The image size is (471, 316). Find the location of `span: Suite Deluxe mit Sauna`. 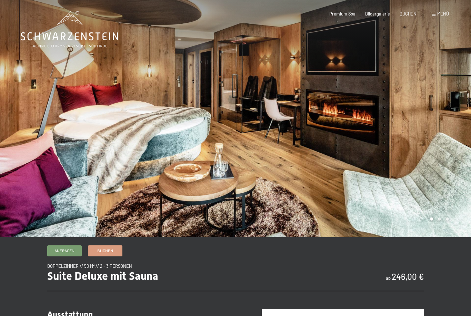

span: Suite Deluxe mit Sauna is located at coordinates (103, 276).